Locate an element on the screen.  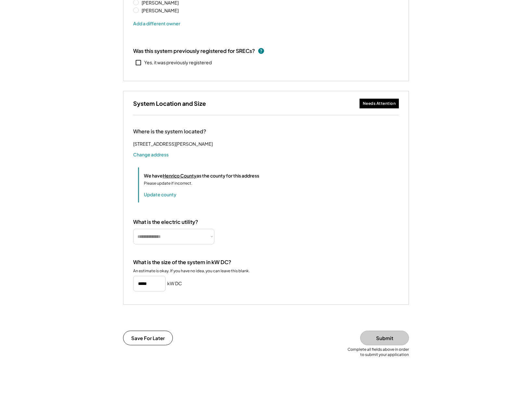
div: What is the electric utility? is located at coordinates (166, 222).